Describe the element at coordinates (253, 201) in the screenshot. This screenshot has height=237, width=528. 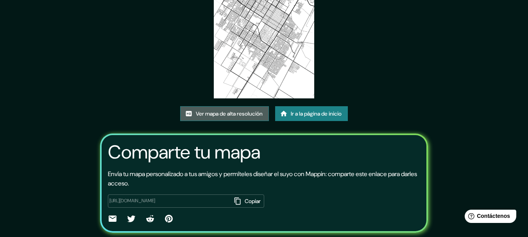
I see `font: Copiar` at that location.